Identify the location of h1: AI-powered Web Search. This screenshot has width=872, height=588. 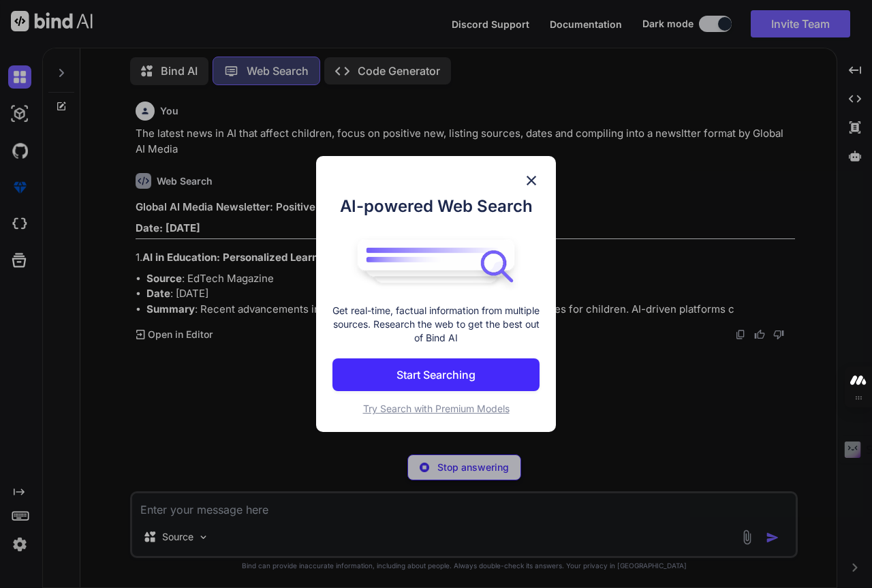
(436, 207).